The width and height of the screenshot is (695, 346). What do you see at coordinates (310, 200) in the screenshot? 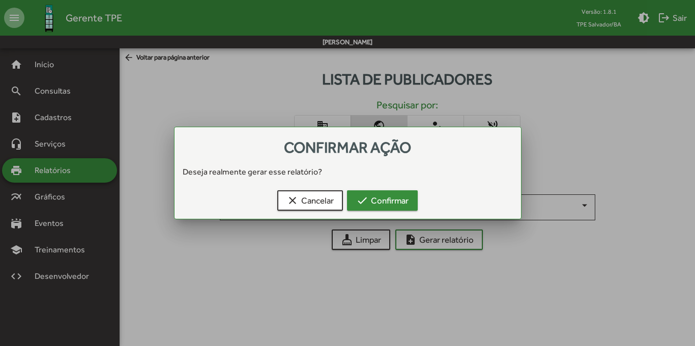
I see `button: Cancelar` at bounding box center [310, 200].